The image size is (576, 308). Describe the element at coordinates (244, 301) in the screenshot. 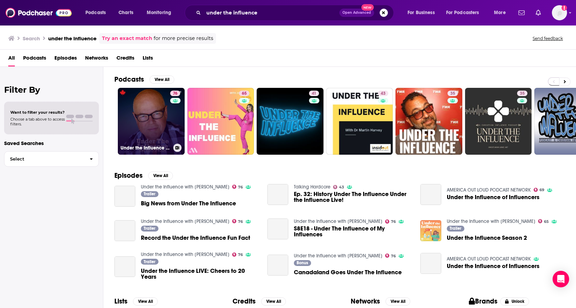

I see `h2: Credits` at that location.